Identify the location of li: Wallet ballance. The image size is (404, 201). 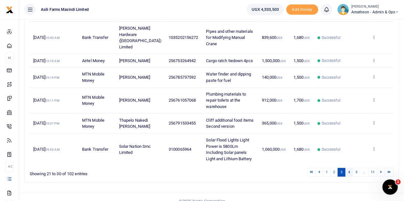
(265, 10).